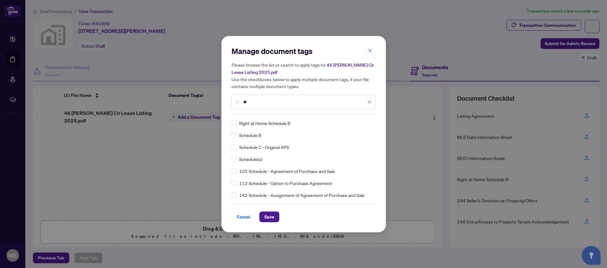 Image resolution: width=607 pixels, height=268 pixels. I want to click on span: 112 Schedule - Option to Purchase Agreement, so click(286, 183).